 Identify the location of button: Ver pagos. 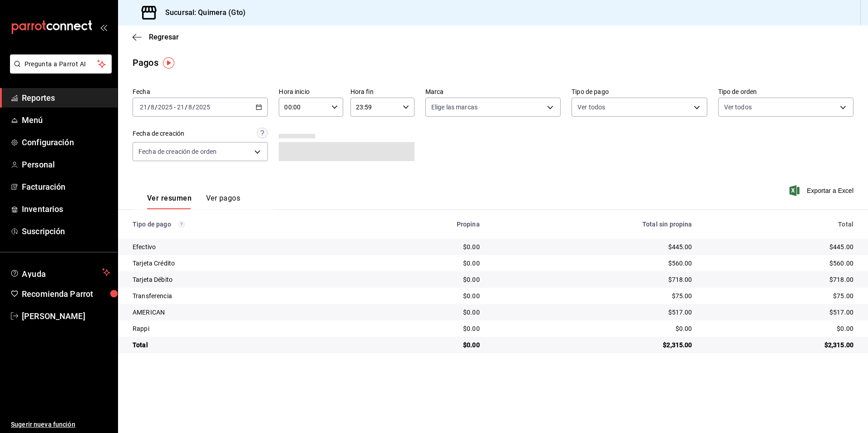
(223, 201).